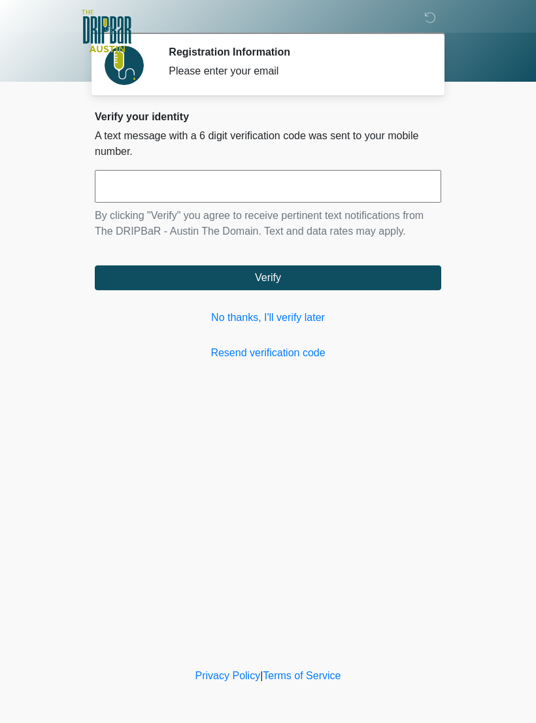 This screenshot has height=723, width=536. I want to click on div: Please enter your email, so click(295, 71).